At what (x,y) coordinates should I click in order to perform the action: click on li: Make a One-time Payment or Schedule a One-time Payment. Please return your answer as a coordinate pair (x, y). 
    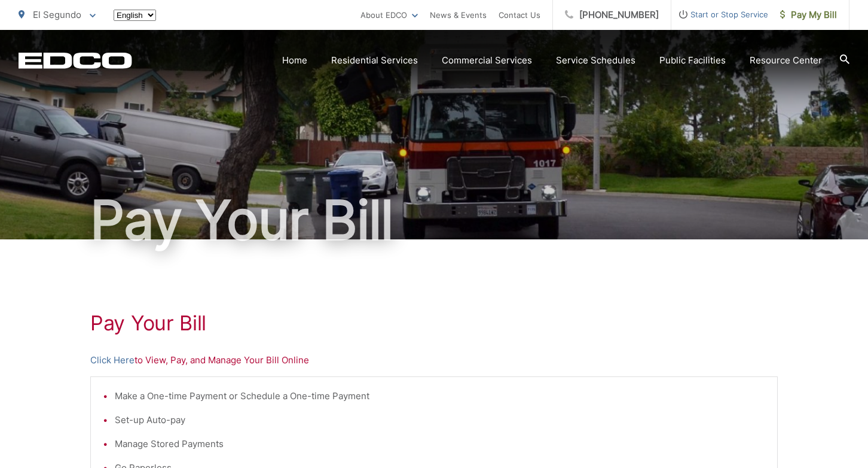
    Looking at the image, I should click on (440, 396).